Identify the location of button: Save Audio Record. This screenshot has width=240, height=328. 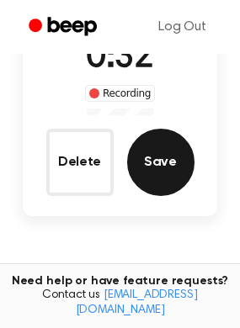
(161, 162).